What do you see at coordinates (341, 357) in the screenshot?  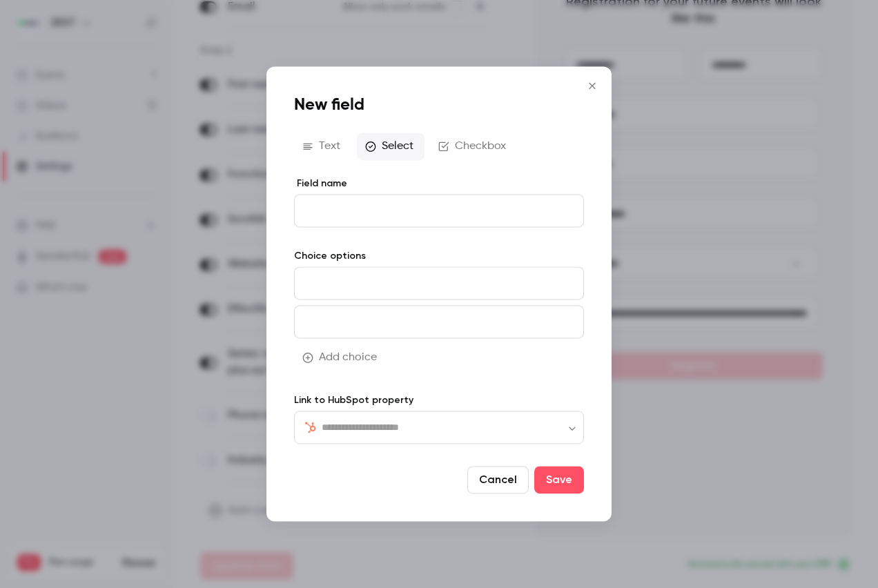 I see `button: Add choice` at bounding box center [341, 357].